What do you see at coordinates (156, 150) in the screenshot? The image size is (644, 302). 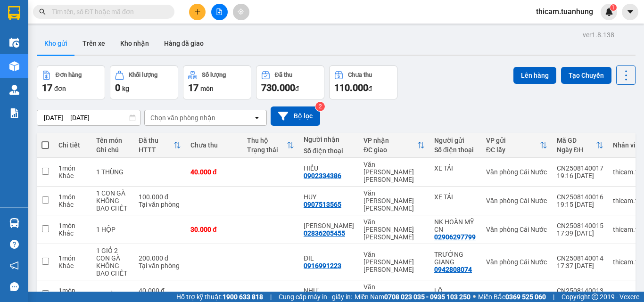 I see `div: HTTT` at bounding box center [156, 150].